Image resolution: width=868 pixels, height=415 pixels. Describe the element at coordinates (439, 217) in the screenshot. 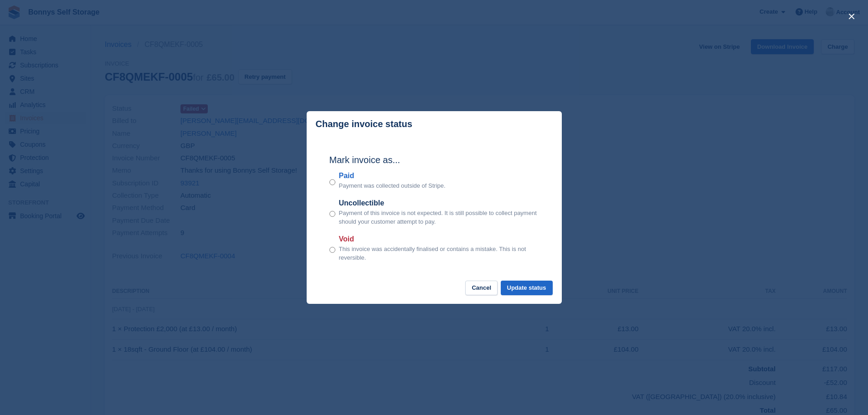

I see `p: Payment of this invoice is not expected. It is still possible to collect payment should your cust...` at that location.